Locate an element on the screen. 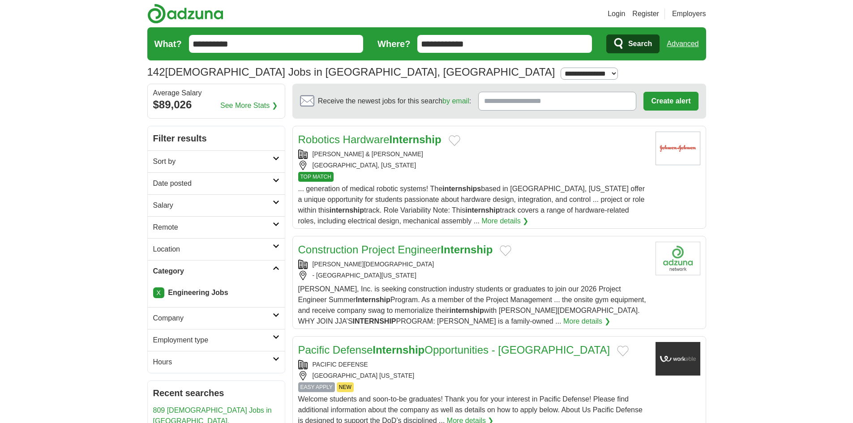 The width and height of the screenshot is (853, 423). div: $89,026 is located at coordinates (216, 105).